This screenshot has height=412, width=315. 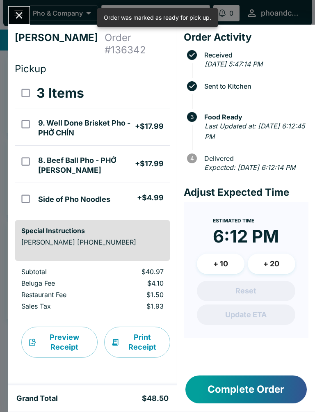 What do you see at coordinates (19, 15) in the screenshot?
I see `button: Close` at bounding box center [19, 15].